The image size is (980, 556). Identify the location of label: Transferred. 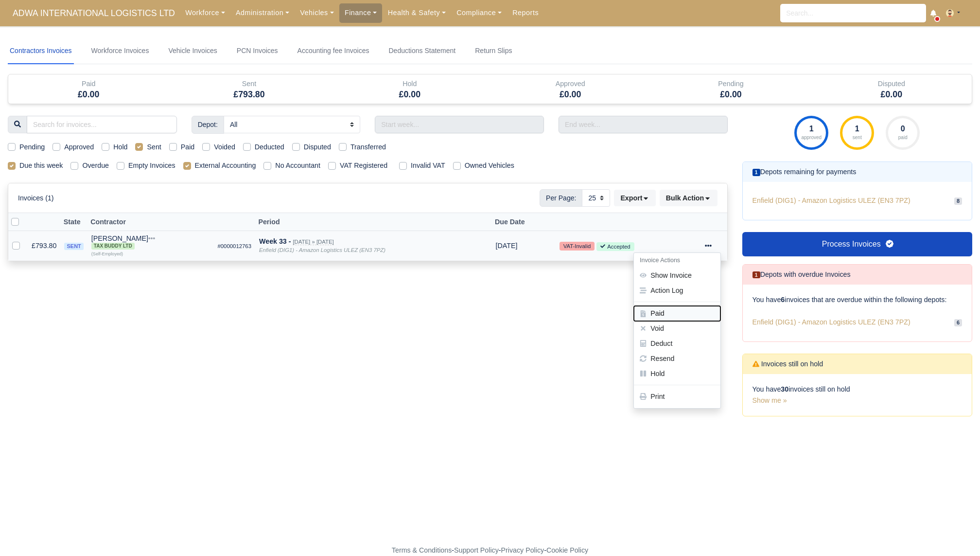
(368, 147).